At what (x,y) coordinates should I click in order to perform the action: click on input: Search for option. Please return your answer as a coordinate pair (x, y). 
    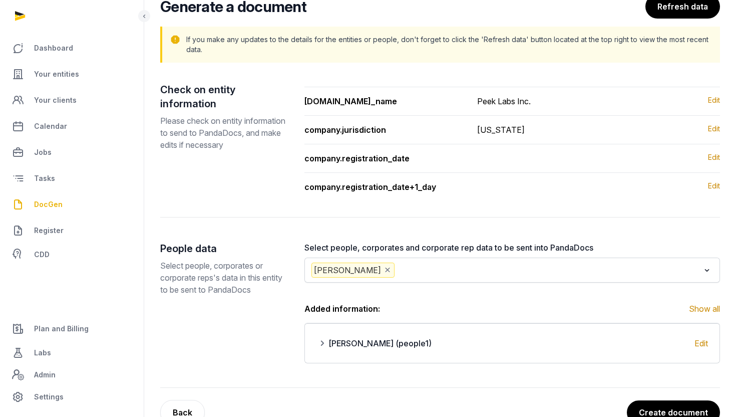
    Looking at the image, I should click on (548, 270).